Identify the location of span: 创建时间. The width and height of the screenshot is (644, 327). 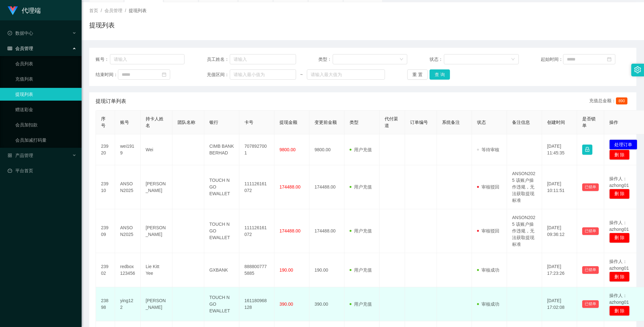
(556, 122).